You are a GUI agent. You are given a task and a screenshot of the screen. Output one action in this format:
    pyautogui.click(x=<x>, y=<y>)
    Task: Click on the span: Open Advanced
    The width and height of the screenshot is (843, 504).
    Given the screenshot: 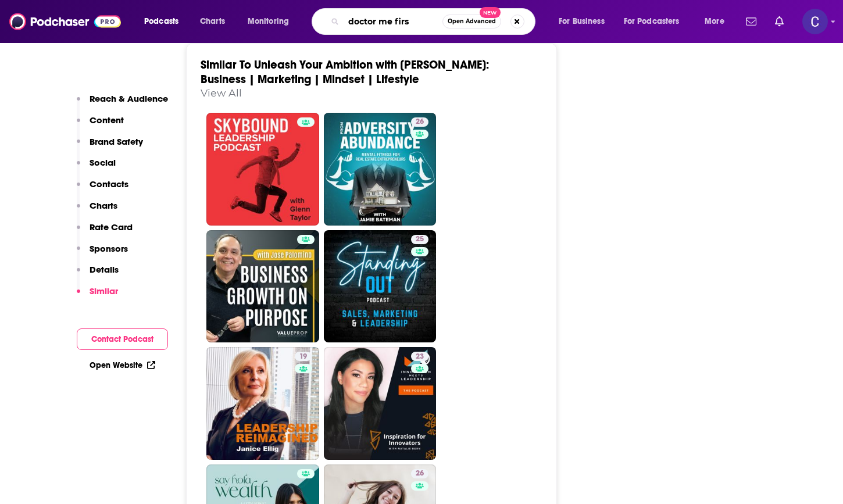 What is the action you would take?
    pyautogui.click(x=472, y=22)
    